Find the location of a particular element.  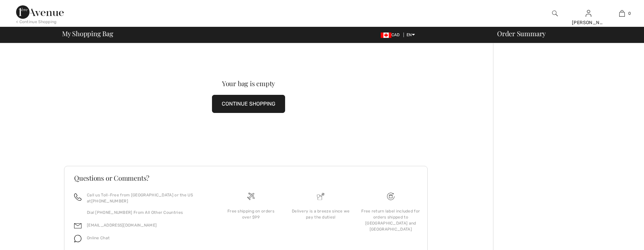

div: < Continue Shopping is located at coordinates (36, 22).